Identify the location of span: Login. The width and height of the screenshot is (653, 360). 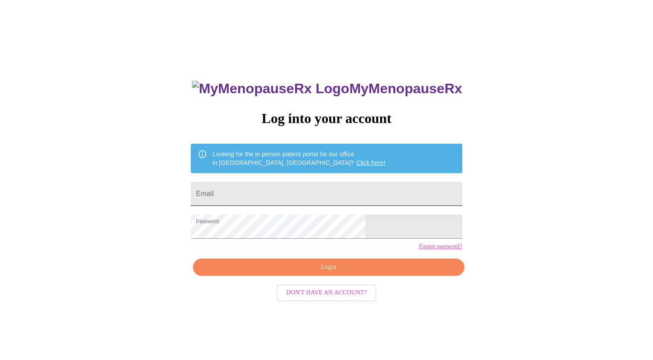
(328, 267).